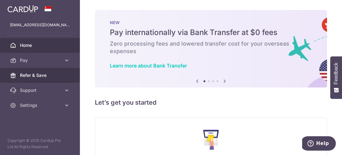 The height and width of the screenshot is (155, 342). Describe the element at coordinates (336, 73) in the screenshot. I see `span: Feedback` at that location.